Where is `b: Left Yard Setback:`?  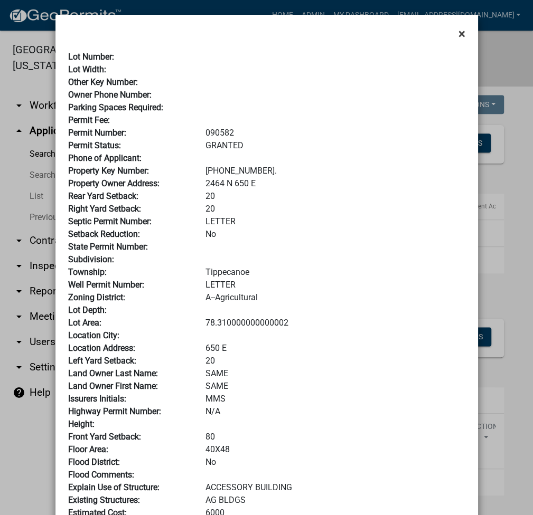
b: Left Yard Setback: is located at coordinates (102, 361).